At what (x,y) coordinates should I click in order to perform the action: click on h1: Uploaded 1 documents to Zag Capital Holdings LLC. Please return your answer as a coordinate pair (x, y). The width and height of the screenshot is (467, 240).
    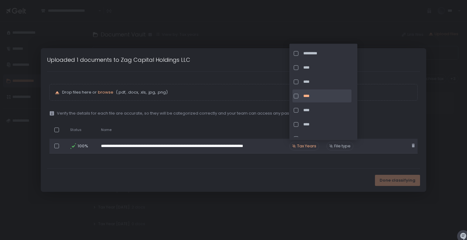
    Looking at the image, I should click on (119, 60).